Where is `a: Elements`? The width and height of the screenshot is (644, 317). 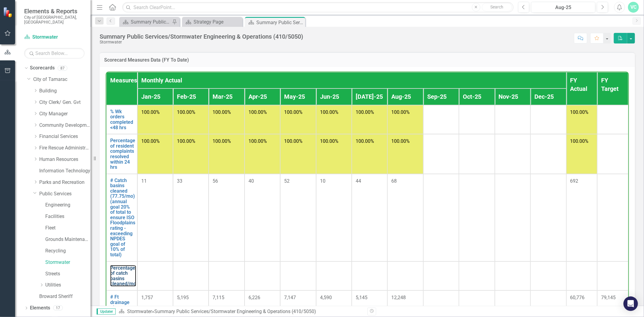
a: Elements is located at coordinates (40, 308).